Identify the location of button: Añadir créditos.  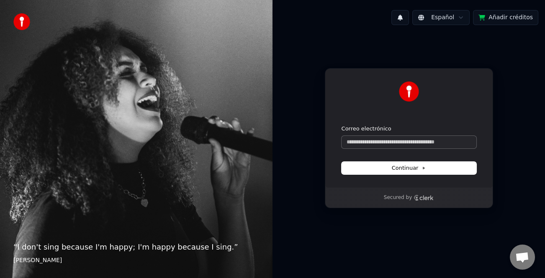
(505, 18).